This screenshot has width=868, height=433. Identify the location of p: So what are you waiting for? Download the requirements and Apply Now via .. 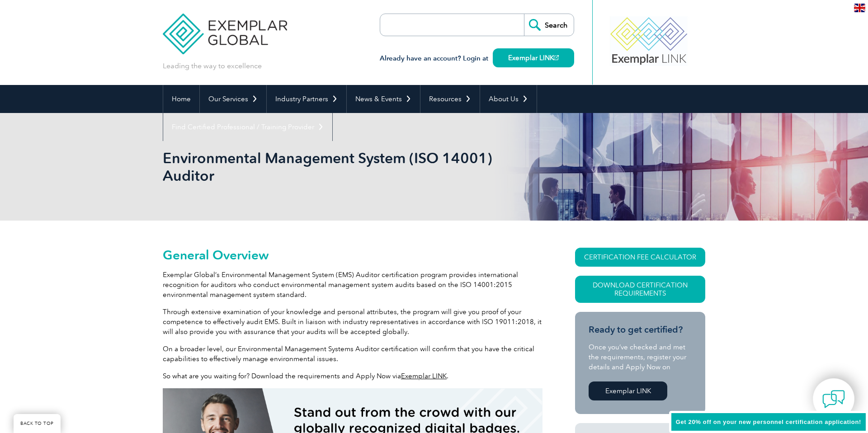
(353, 376).